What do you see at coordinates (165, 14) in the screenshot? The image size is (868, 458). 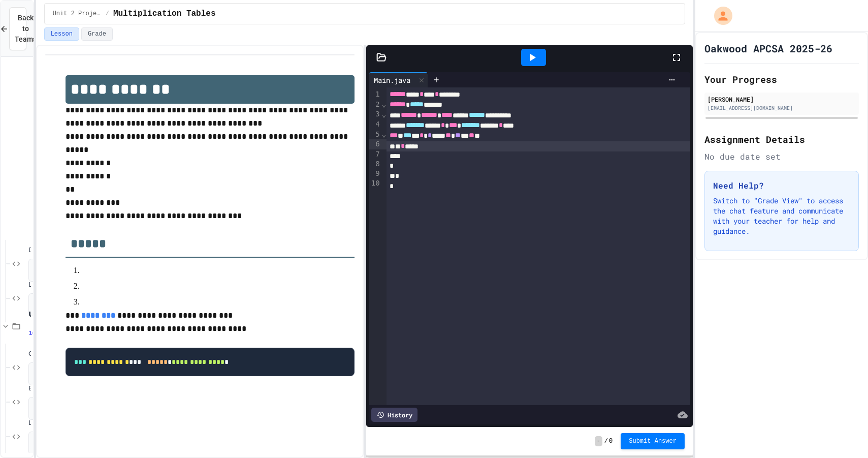 I see `span: Multiplication Tables` at bounding box center [165, 14].